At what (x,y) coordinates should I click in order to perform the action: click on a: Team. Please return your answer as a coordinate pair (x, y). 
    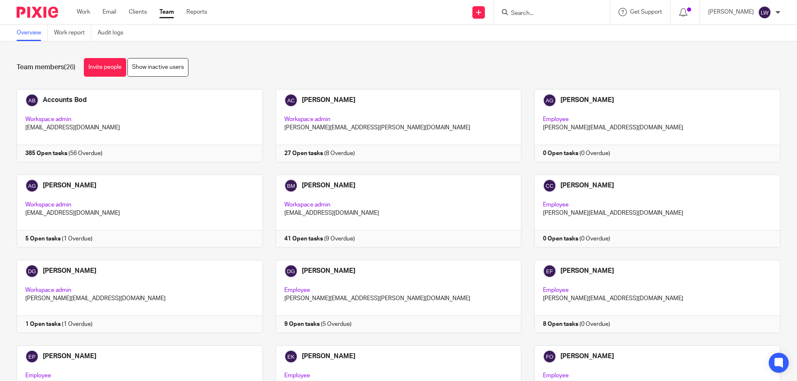
    Looking at the image, I should click on (166, 12).